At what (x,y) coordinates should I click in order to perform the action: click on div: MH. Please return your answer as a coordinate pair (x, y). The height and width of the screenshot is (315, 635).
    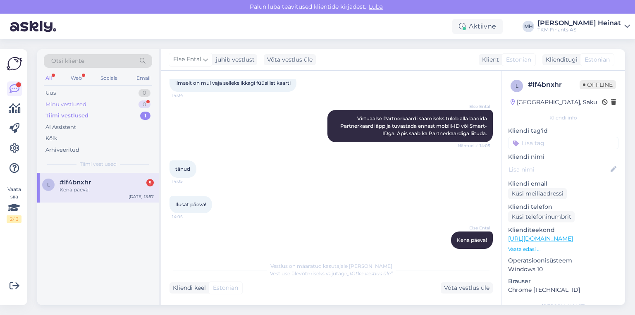
    Looking at the image, I should click on (528, 26).